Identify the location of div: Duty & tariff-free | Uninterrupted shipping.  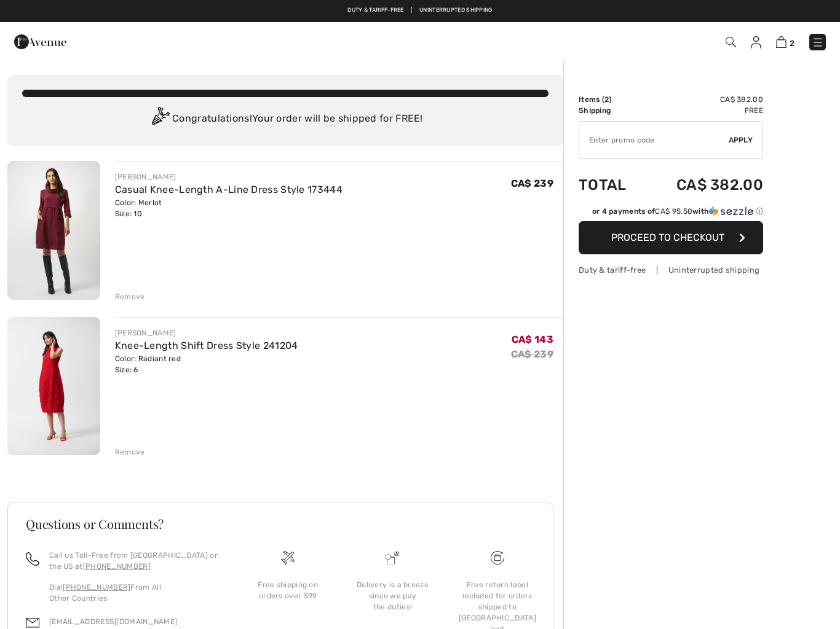
(671, 270).